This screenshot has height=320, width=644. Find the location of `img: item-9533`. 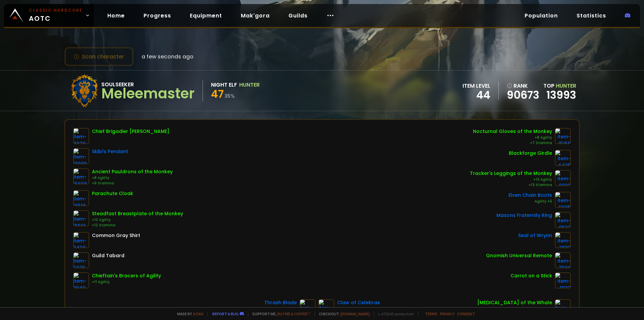

img: item-9533 is located at coordinates (563, 220).